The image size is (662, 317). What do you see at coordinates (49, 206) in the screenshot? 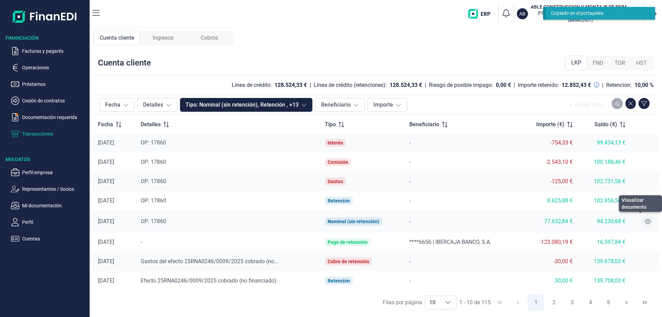
I see `button: Mi documentación` at bounding box center [49, 206].